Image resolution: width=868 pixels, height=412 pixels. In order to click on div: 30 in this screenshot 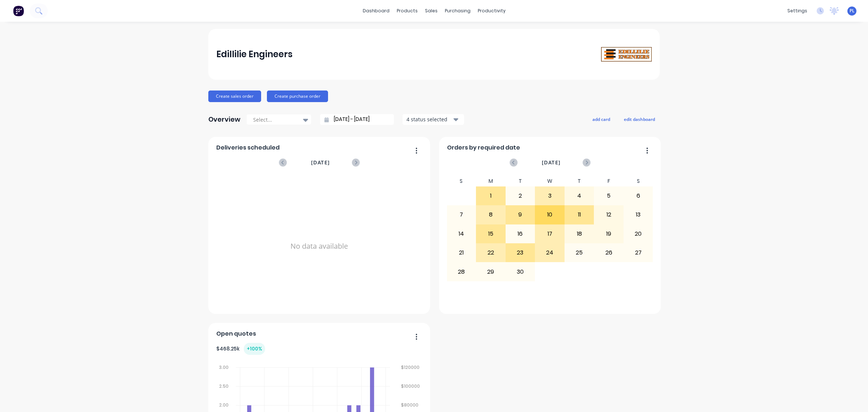, I will do `click(520, 271)`.